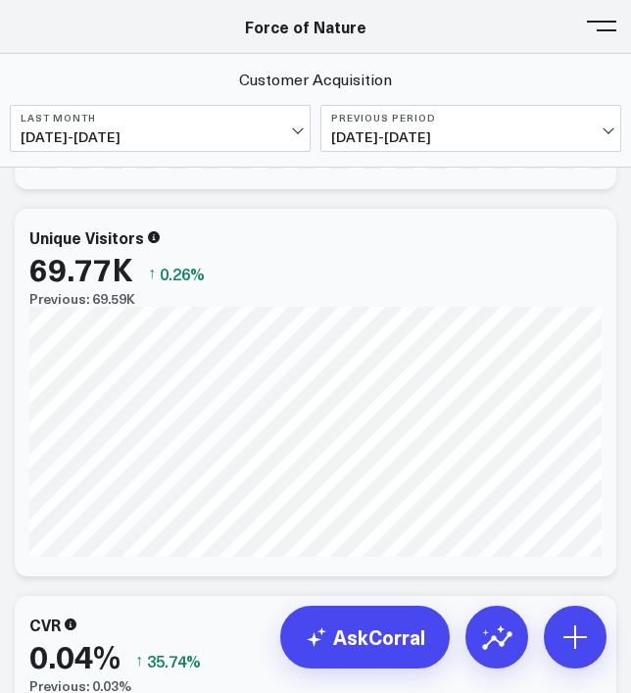 This screenshot has width=631, height=693. I want to click on div: CVR, so click(45, 624).